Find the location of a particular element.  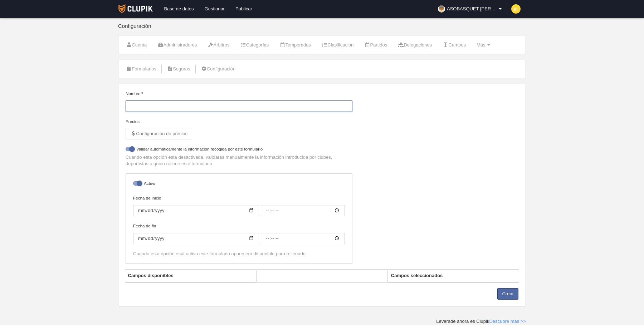

div: Precios is located at coordinates (239, 122).